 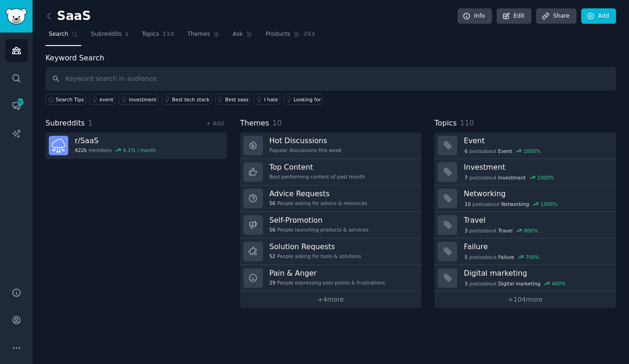 I want to click on span: Topics, so click(x=446, y=123).